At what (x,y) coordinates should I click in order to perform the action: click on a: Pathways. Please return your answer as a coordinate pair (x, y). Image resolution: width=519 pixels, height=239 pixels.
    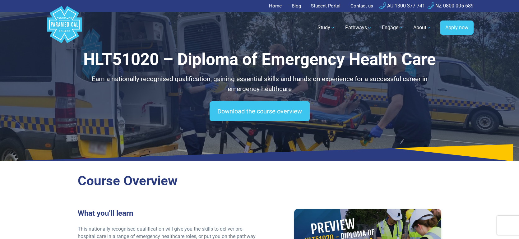
    Looking at the image, I should click on (359, 28).